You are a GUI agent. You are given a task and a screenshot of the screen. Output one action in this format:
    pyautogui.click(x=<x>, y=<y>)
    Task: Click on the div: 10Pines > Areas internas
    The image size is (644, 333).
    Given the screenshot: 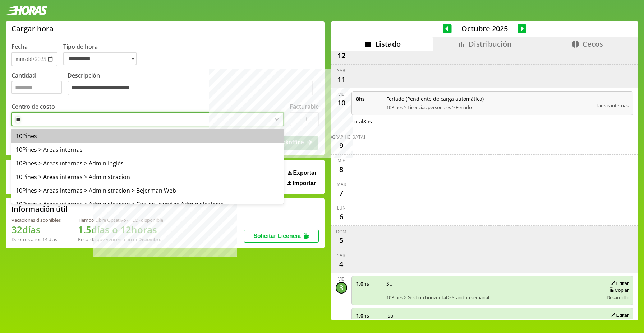 What is the action you would take?
    pyautogui.click(x=148, y=150)
    